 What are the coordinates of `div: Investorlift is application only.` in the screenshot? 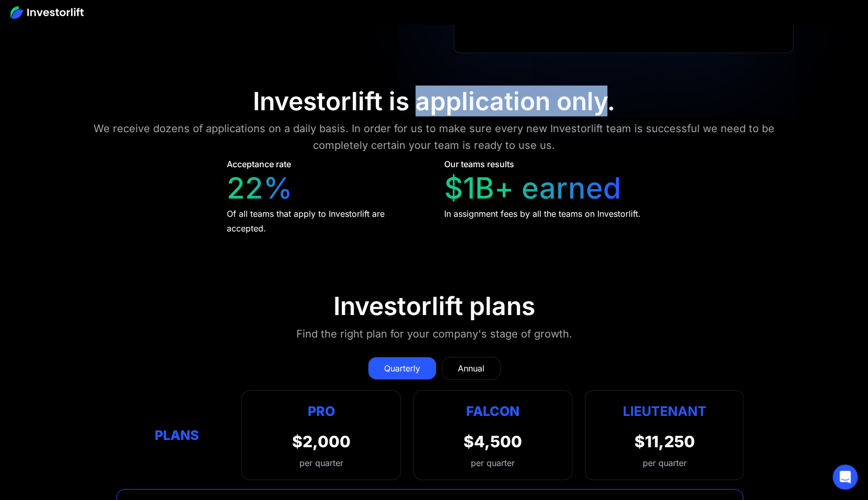 It's located at (434, 101).